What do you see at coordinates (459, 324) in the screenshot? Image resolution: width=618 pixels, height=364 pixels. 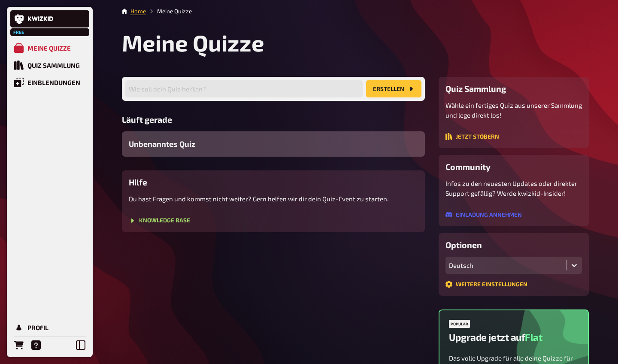 I see `div: Popular` at bounding box center [459, 324].